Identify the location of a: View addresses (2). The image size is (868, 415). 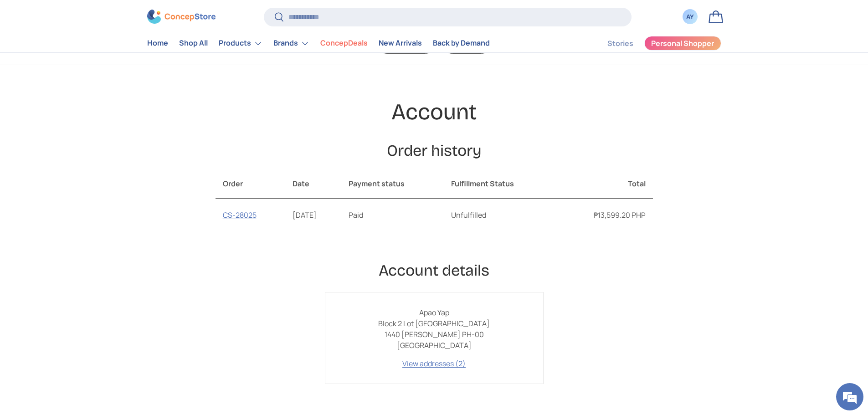
(434, 364).